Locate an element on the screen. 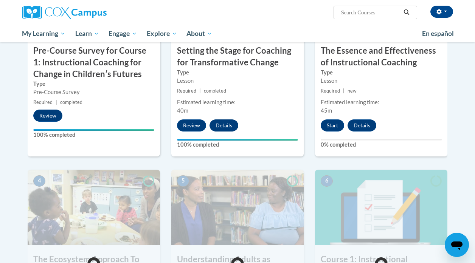  div: Pre-Course Survey is located at coordinates (94, 92).